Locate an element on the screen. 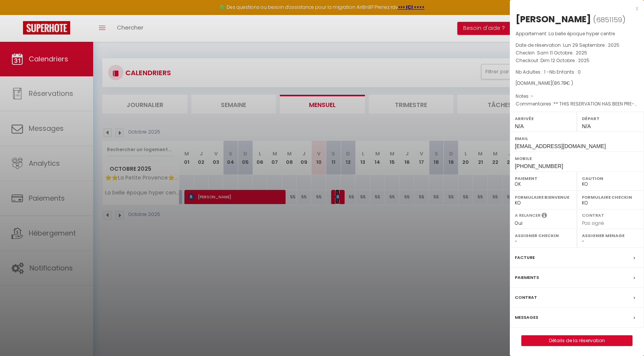 Image resolution: width=644 pixels, height=356 pixels. label: Facture is located at coordinates (525, 257).